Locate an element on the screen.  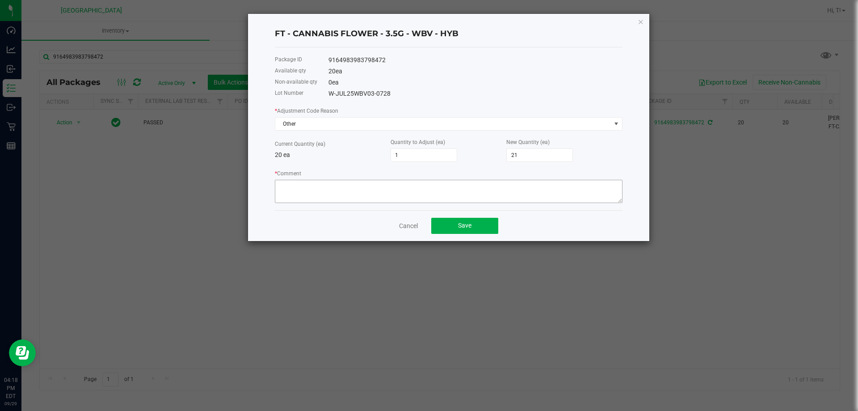
label: Lot Number is located at coordinates (289, 93).